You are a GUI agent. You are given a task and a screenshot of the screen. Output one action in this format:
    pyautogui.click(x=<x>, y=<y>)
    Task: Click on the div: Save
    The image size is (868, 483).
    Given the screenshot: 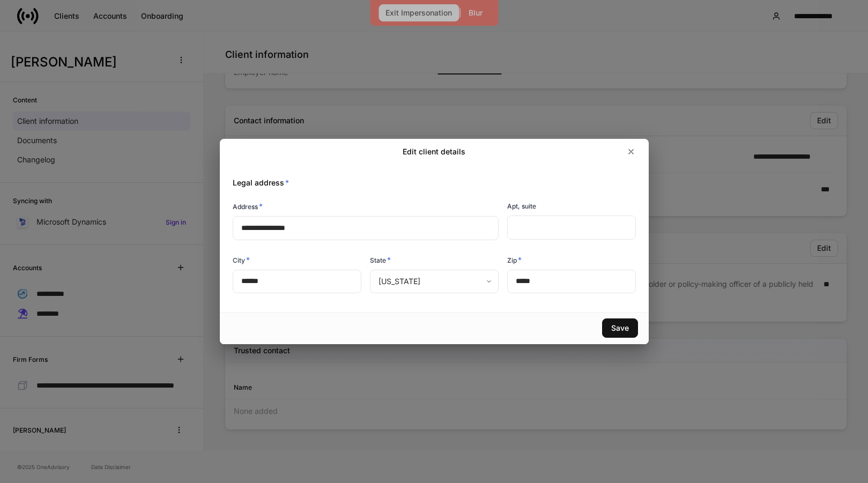 What is the action you would take?
    pyautogui.click(x=620, y=328)
    